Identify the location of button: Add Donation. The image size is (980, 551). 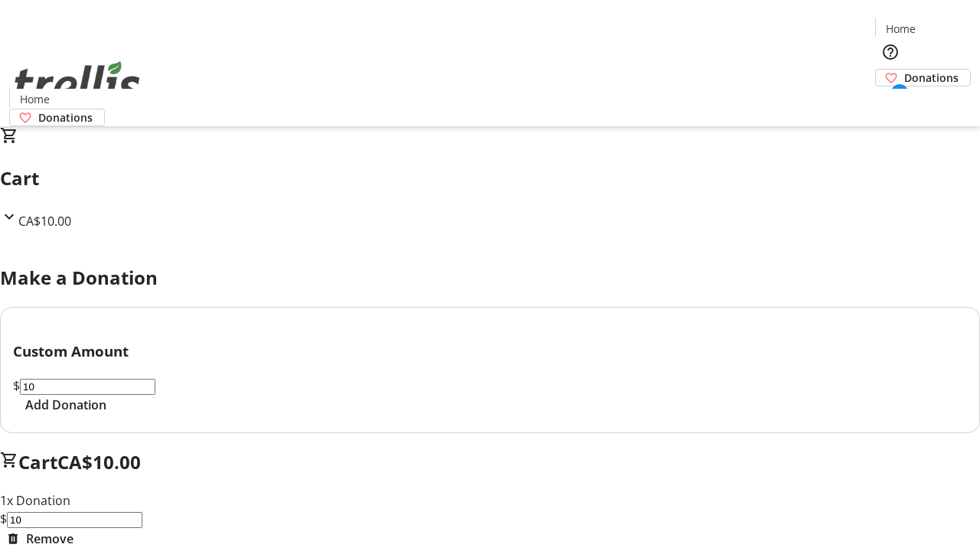
(66, 405).